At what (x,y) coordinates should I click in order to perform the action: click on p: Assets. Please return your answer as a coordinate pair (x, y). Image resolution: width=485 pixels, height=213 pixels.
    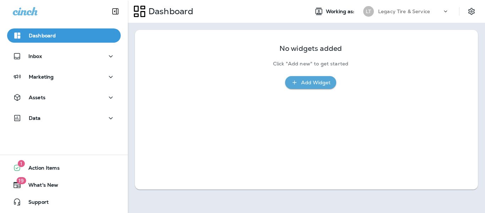
    Looking at the image, I should click on (37, 97).